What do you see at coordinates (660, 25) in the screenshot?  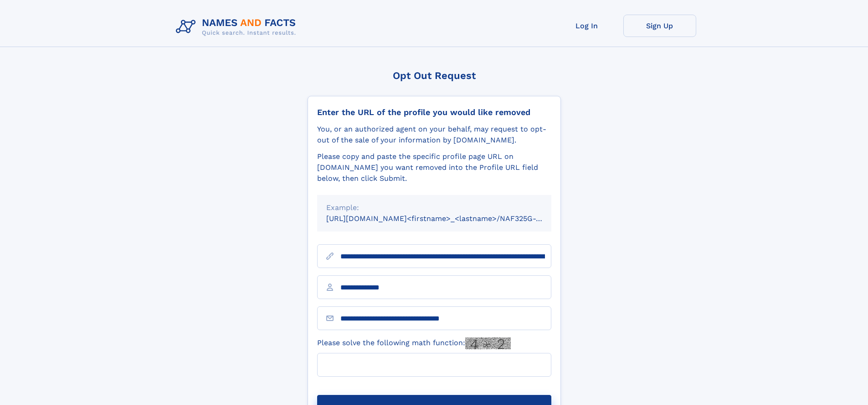 I see `a: Sign Up` at bounding box center [660, 25].